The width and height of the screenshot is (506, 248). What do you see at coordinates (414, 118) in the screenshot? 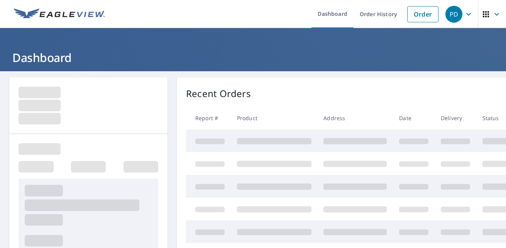
I see `th: Date` at bounding box center [414, 118].